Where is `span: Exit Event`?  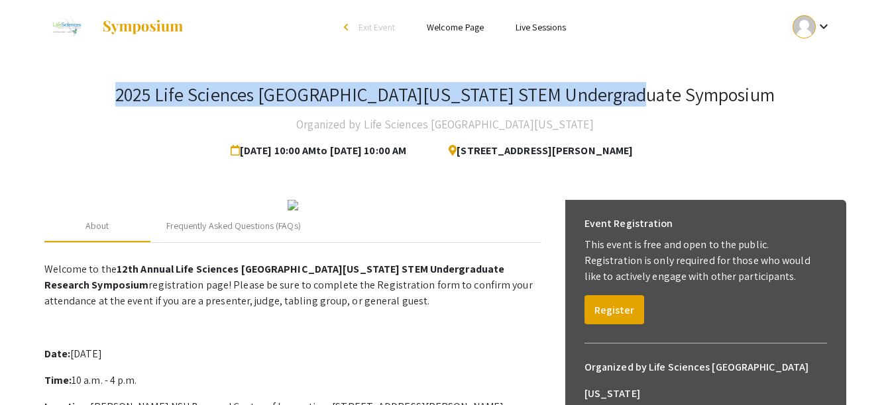
span: Exit Event is located at coordinates (376, 27).